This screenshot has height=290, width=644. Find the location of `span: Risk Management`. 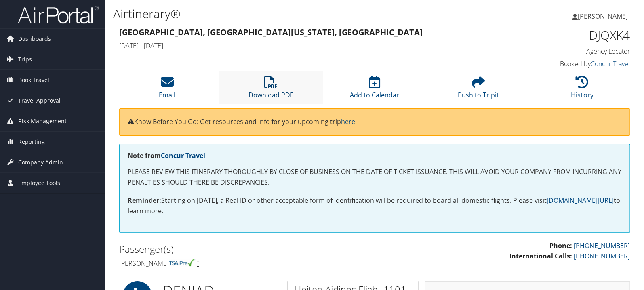

span: Risk Management is located at coordinates (42, 121).